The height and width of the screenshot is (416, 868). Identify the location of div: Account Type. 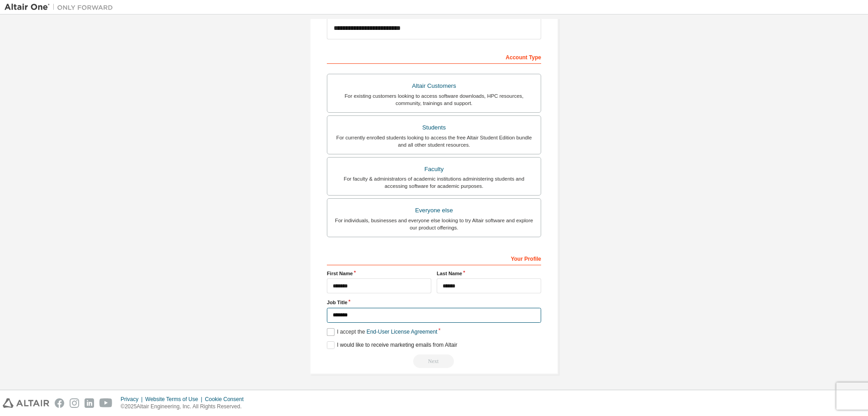
(434, 57).